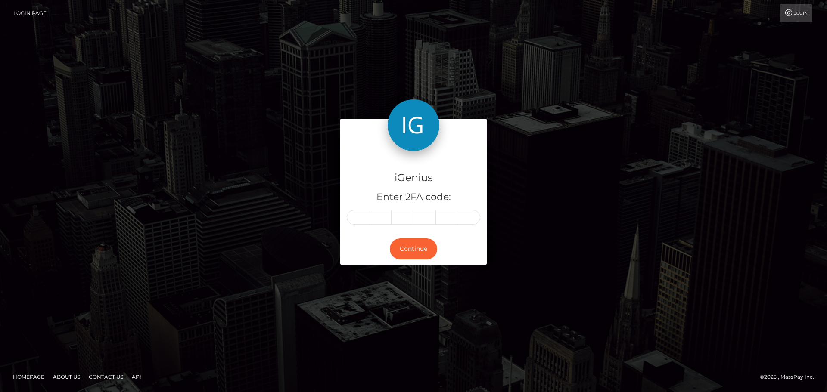  Describe the element at coordinates (413, 197) in the screenshot. I see `h5: Enter 2FA code:` at that location.